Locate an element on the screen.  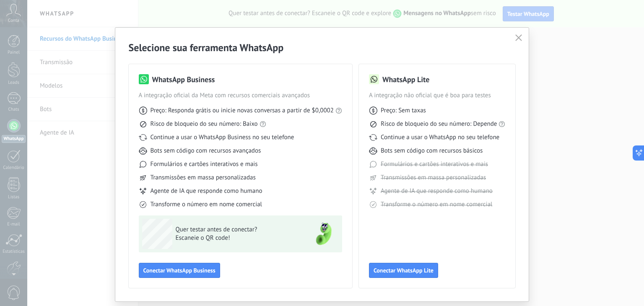
h3: WhatsApp Lite is located at coordinates (406, 79).